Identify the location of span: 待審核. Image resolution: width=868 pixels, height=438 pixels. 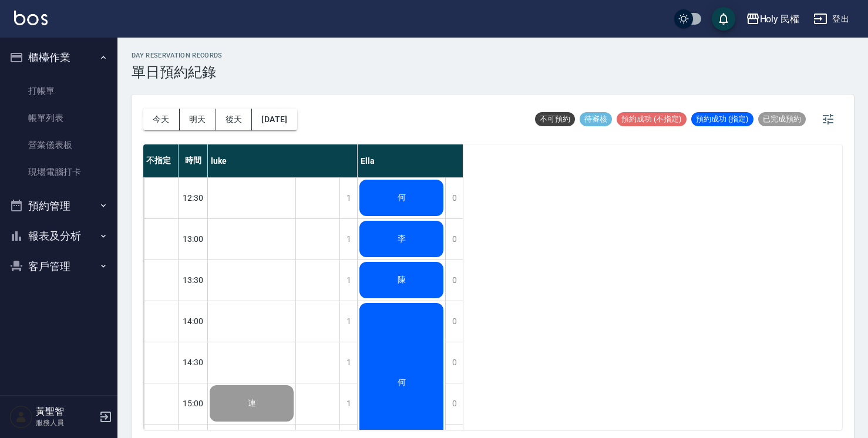
(596, 119).